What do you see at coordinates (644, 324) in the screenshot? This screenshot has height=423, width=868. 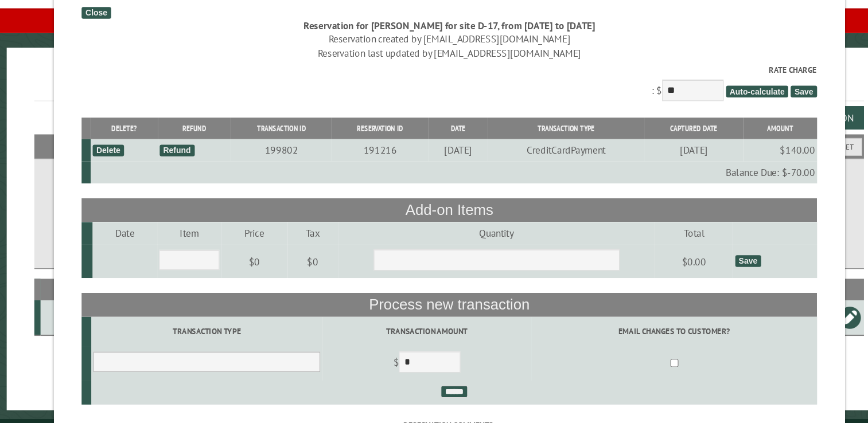 I see `label: Email changes to customer?` at bounding box center [644, 324].